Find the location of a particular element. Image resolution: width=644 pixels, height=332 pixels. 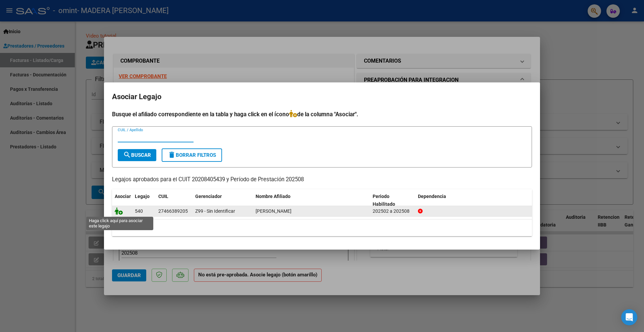

span: Borrar Filtros is located at coordinates (192, 155).